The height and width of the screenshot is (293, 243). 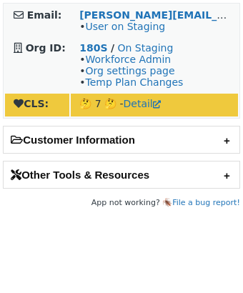 What do you see at coordinates (31, 104) in the screenshot?
I see `strong: CLS:` at bounding box center [31, 104].